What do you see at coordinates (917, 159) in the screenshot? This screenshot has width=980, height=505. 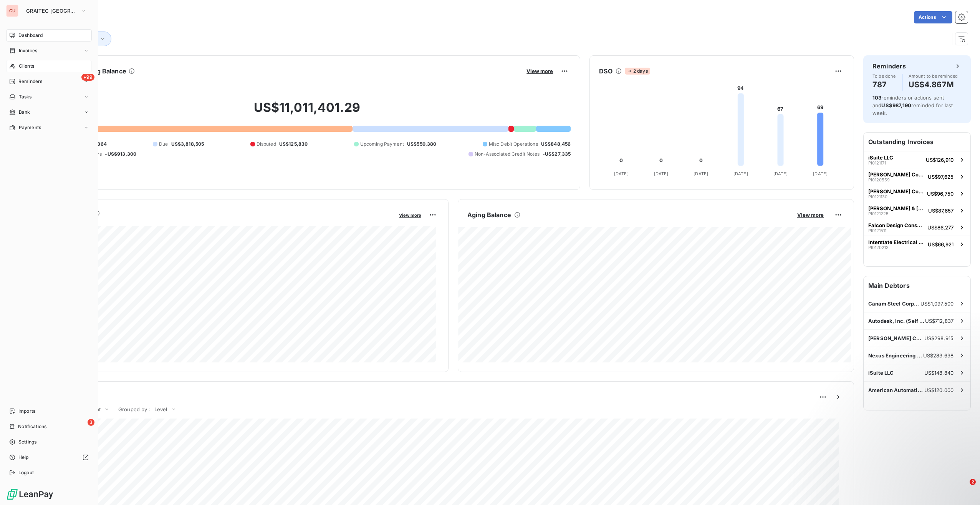 I see `button: iSuite LLCPI0121171US$126,910` at bounding box center [917, 159].